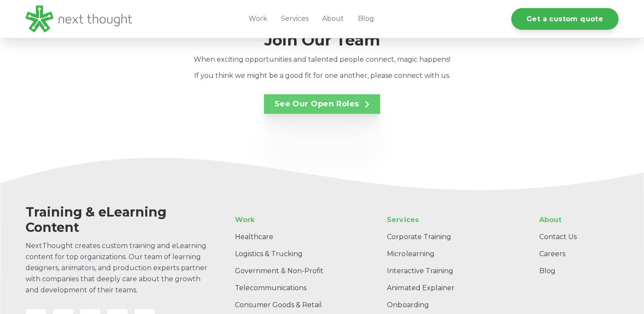  What do you see at coordinates (292, 237) in the screenshot?
I see `a: Healthcare` at bounding box center [292, 237].